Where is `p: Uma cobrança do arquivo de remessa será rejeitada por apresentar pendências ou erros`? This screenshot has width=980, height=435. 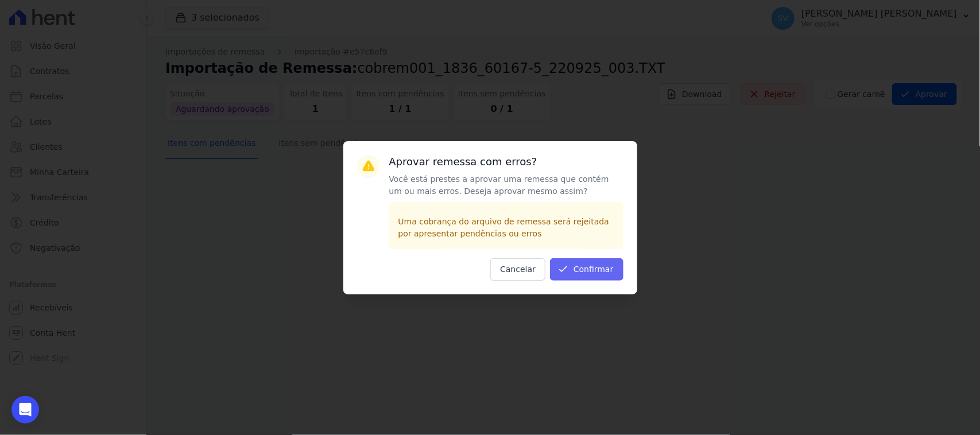
p: Uma cobrança do arquivo de remessa será rejeitada por apresentar pendências ou erros is located at coordinates (507, 228).